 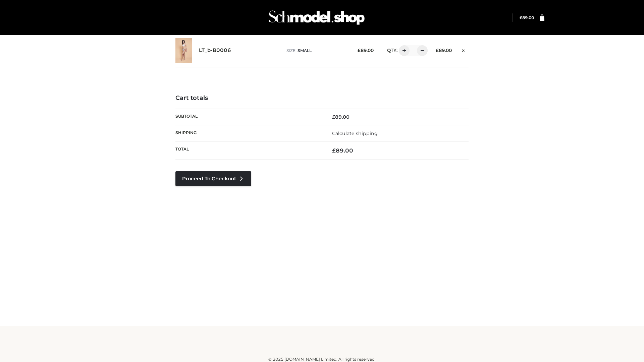 I want to click on a: Remove this item, so click(x=464, y=50).